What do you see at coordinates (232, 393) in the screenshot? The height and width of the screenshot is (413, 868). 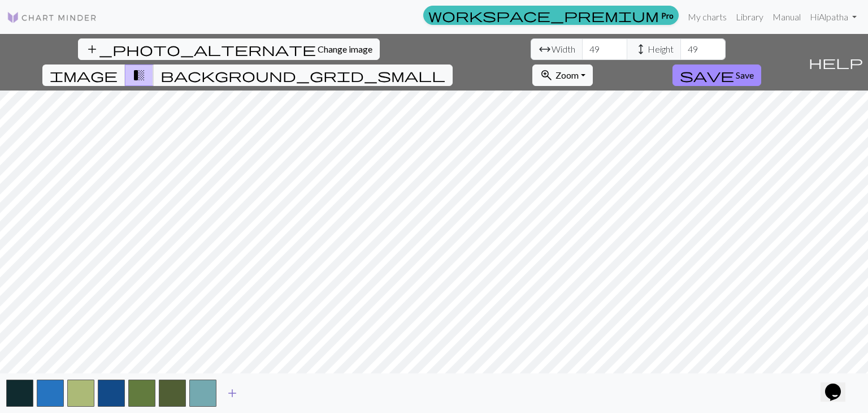 I see `span: add` at bounding box center [232, 393].